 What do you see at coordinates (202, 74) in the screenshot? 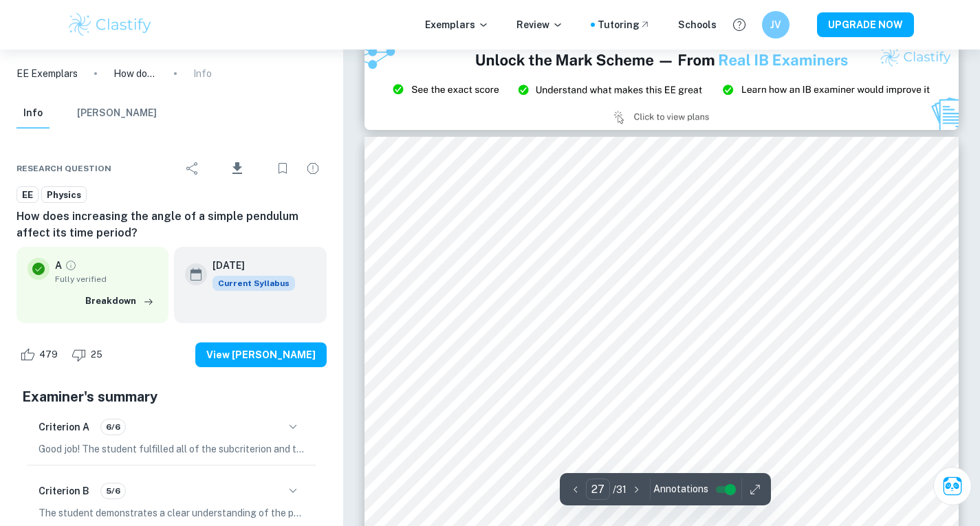
I see `p: Info` at bounding box center [202, 74].